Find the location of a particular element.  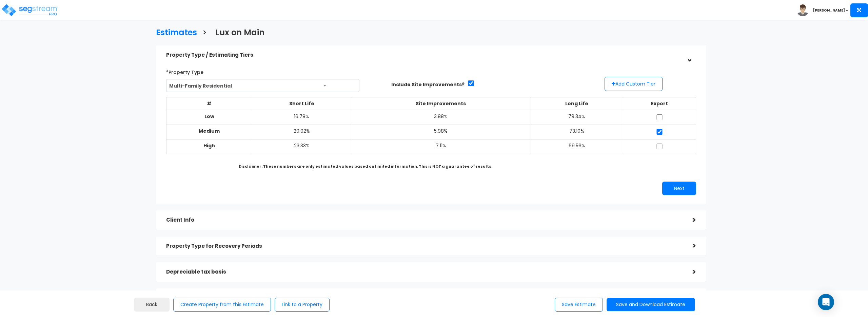

a: Estimates is located at coordinates (174, 32).